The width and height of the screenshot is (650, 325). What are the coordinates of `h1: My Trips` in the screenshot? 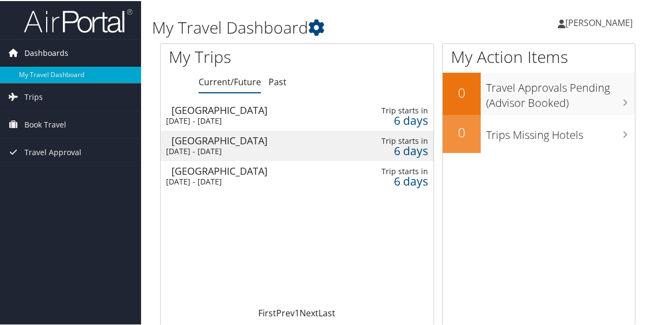 It's located at (240, 56).